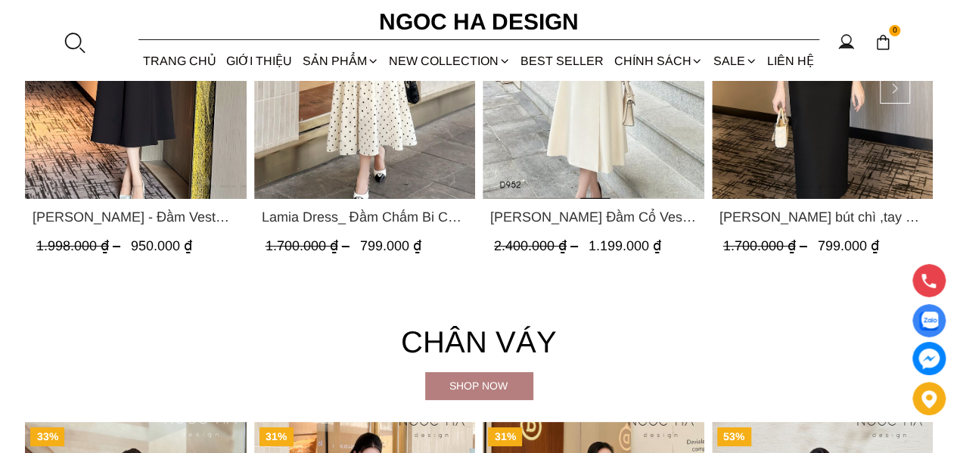  What do you see at coordinates (364, 217) in the screenshot?
I see `span: Lamia Dress_ Đầm Chấm Bi Cổ Vest Màu Kem D1003` at bounding box center [364, 217].